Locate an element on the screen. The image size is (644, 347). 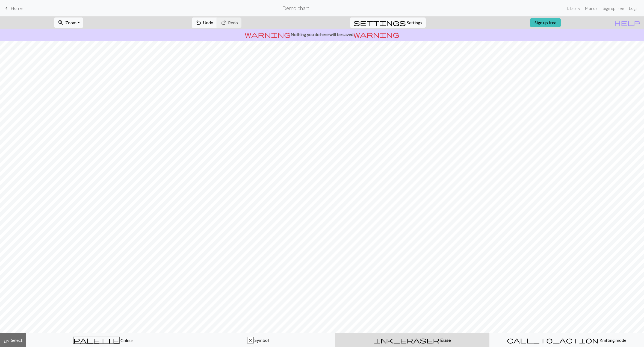
p: Nothing you do here will be saved is located at coordinates (322, 34).